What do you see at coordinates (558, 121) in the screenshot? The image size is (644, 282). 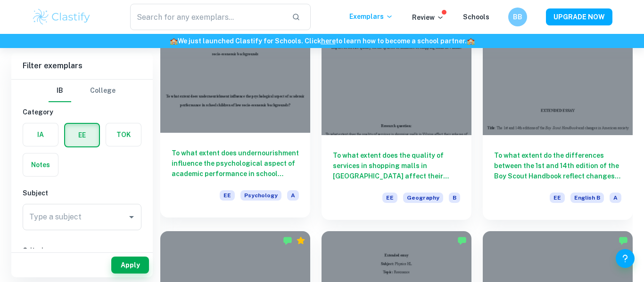 I see `a: To what extent do the differences between the 1st and 14th edition of the Boy Scout Handbook refl...` at bounding box center [558, 121].